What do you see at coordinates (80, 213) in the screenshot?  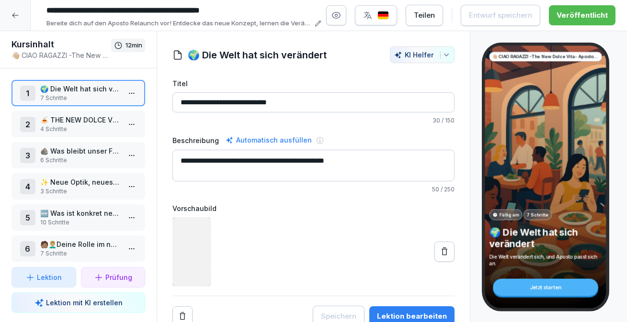 I see `p: 🆕 Was ist konkret neu?` at bounding box center [80, 213].